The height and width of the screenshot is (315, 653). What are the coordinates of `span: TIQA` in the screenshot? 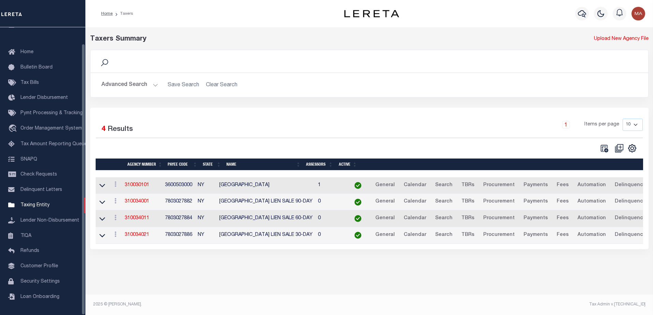 It's located at (26, 236).